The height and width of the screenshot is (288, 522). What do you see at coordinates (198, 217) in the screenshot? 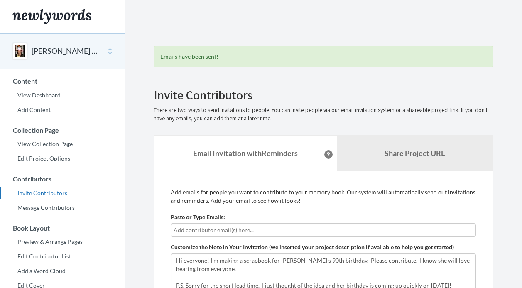
I see `label: Paste or Type Emails:` at bounding box center [198, 217].